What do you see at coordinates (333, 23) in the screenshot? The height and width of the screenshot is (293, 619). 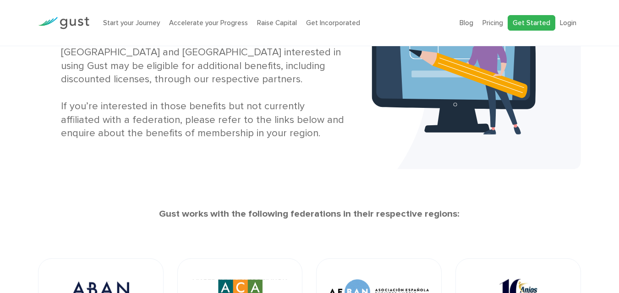 I see `a: Get Incorporated` at bounding box center [333, 23].